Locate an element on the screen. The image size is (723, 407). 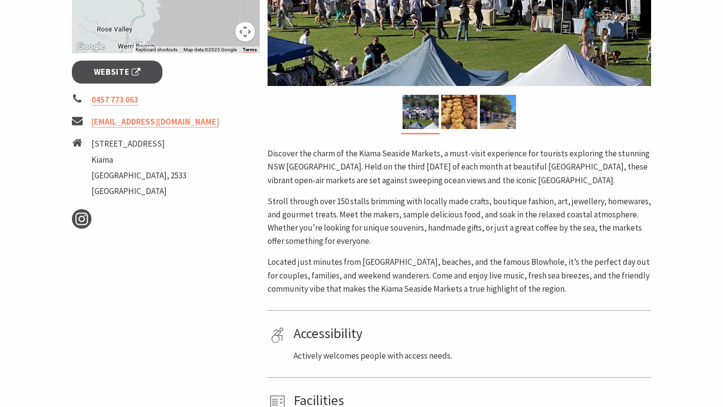
img: Kiama Seaside Market is located at coordinates (421, 112).